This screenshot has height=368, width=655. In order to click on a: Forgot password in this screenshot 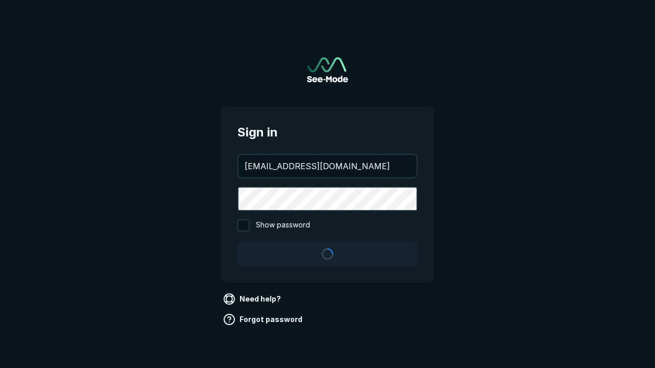, I will do `click(263, 320)`.